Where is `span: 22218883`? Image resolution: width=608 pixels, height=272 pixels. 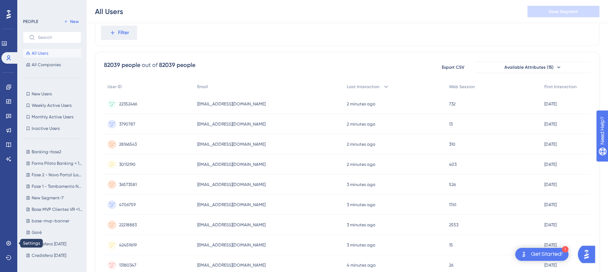 span: 22218883 is located at coordinates (128, 225).